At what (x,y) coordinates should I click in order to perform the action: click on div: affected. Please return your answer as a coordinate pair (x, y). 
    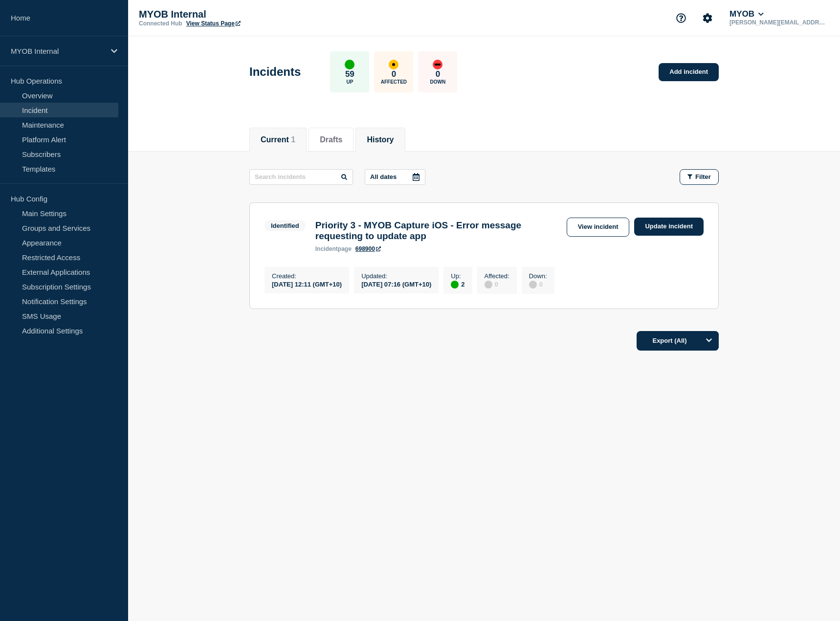
    Looking at the image, I should click on (394, 65).